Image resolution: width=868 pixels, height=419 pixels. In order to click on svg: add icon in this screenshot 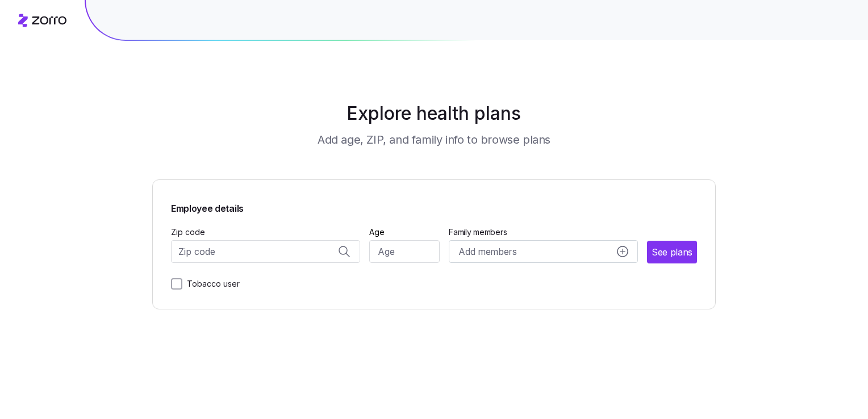, I will do `click(623, 252)`.